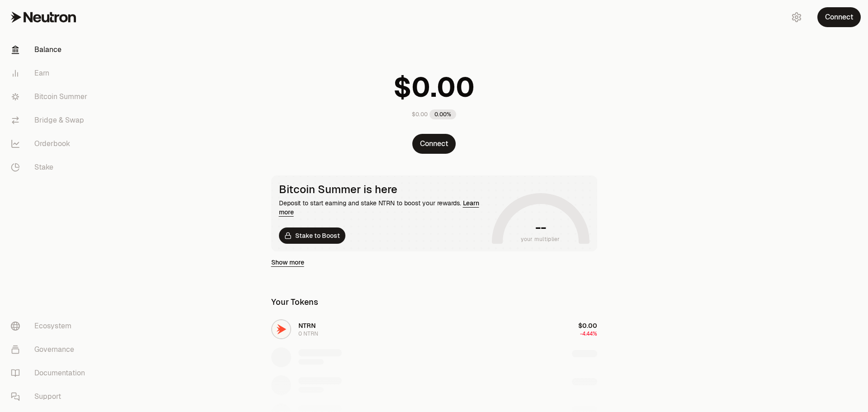  Describe the element at coordinates (287, 263) in the screenshot. I see `a: Show more` at that location.